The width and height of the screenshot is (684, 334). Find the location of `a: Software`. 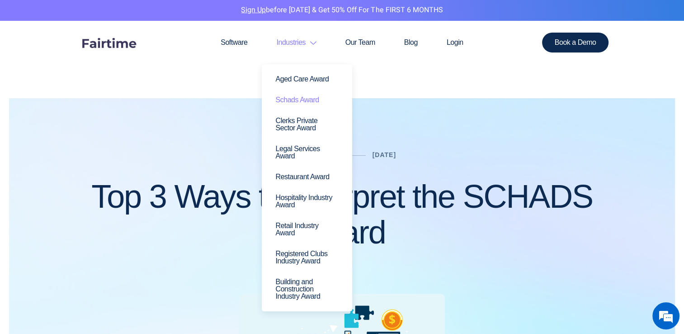

a: Software is located at coordinates (234, 42).